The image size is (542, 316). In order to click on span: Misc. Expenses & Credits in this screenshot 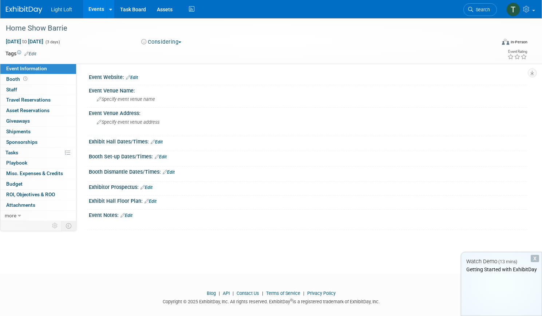, I will do `click(35, 173)`.